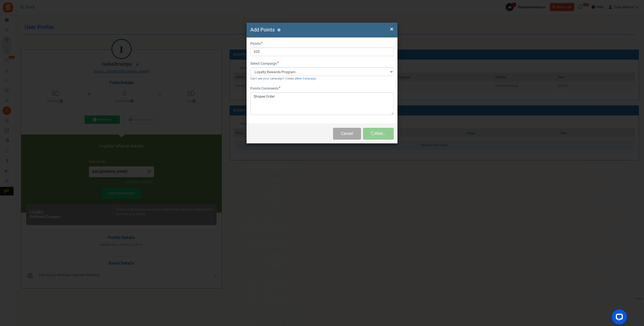  Describe the element at coordinates (283, 79) in the screenshot. I see `small: Can't see your campaign? Create a` at that location.